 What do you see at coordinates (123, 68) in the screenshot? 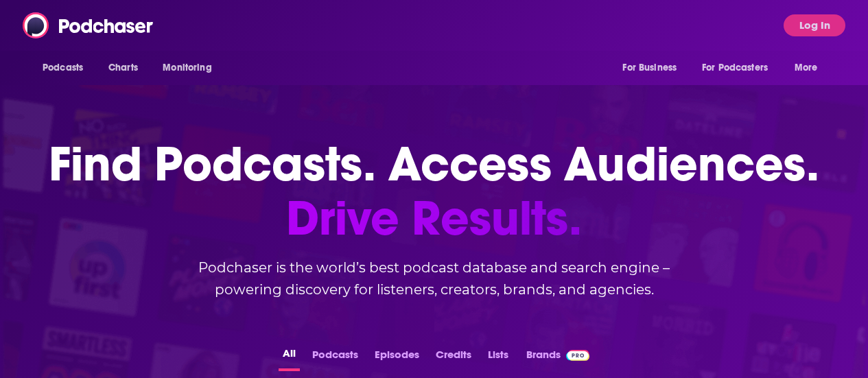
I see `a: Charts` at bounding box center [123, 68].